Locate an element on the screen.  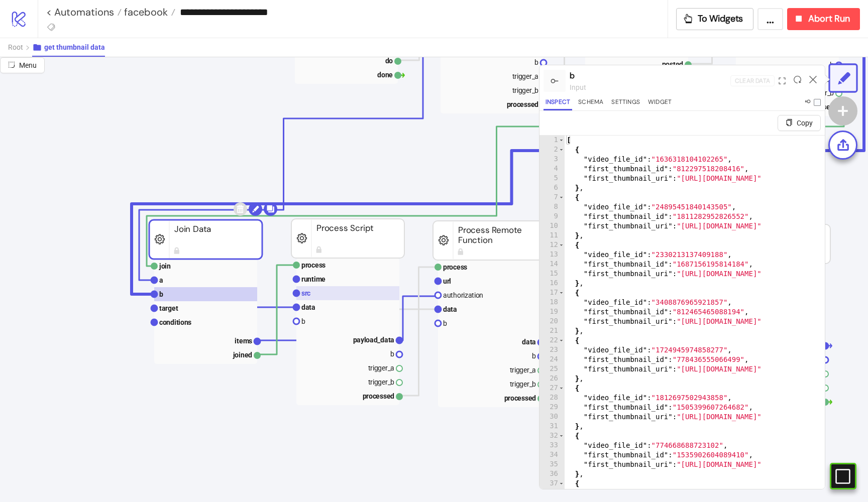
span: Toggle code folding, rows 32 through 36 is located at coordinates (561, 436).